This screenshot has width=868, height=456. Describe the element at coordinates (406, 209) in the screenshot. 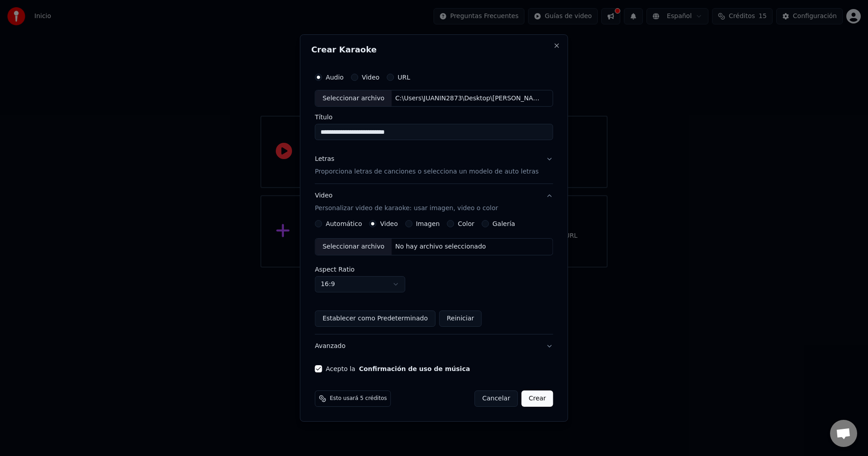

I see `p: Personalizar video de karaoke: usar imagen, video o color` at that location.